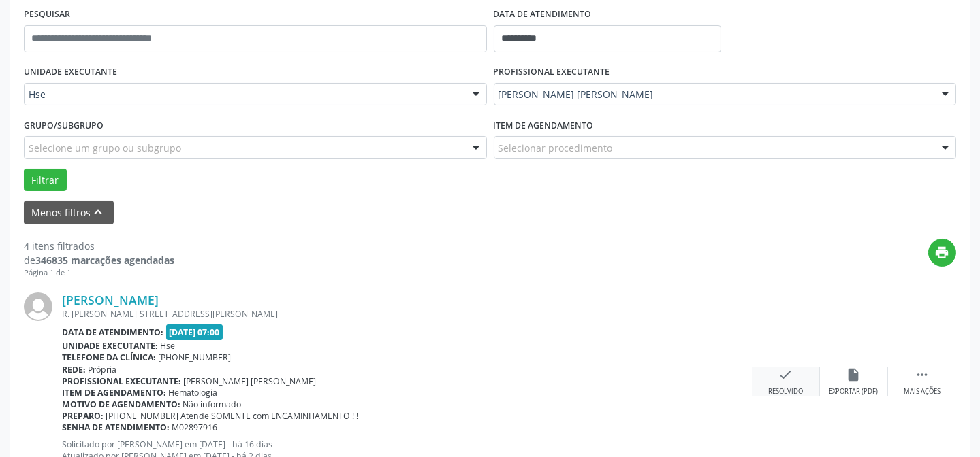 The width and height of the screenshot is (980, 457). What do you see at coordinates (543, 14) in the screenshot?
I see `label: DATA DE ATENDIMENTO` at bounding box center [543, 14].